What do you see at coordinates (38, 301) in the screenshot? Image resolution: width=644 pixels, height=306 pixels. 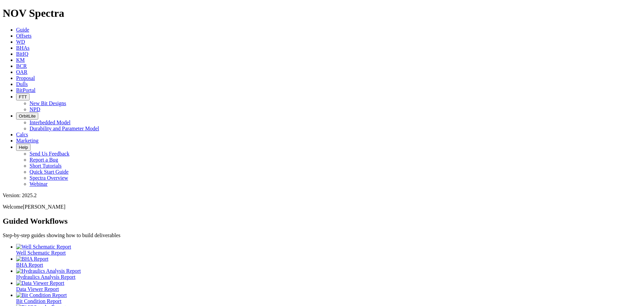 I see `span: Bit Condition Report` at bounding box center [38, 301].